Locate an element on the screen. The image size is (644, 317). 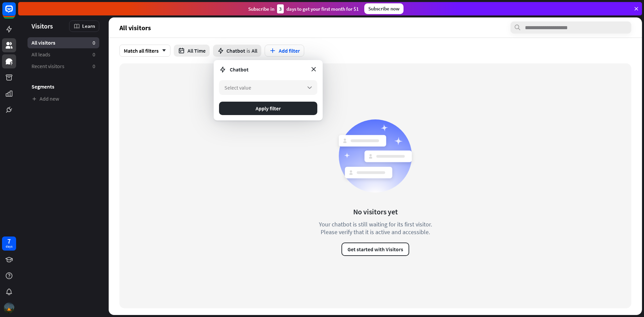
span: Visitors is located at coordinates (42, 26).